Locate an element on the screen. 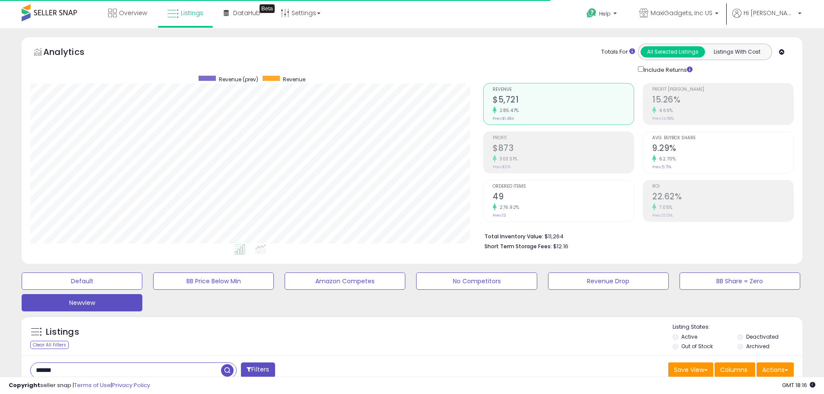 Image resolution: width=824 pixels, height=394 pixels. span: Listings is located at coordinates (192, 13).